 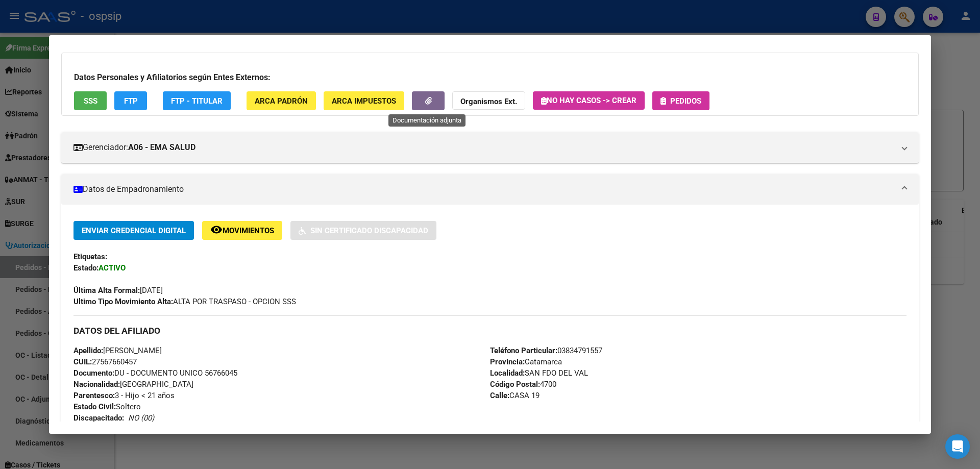 I want to click on strong: Estado Civil:, so click(x=94, y=407).